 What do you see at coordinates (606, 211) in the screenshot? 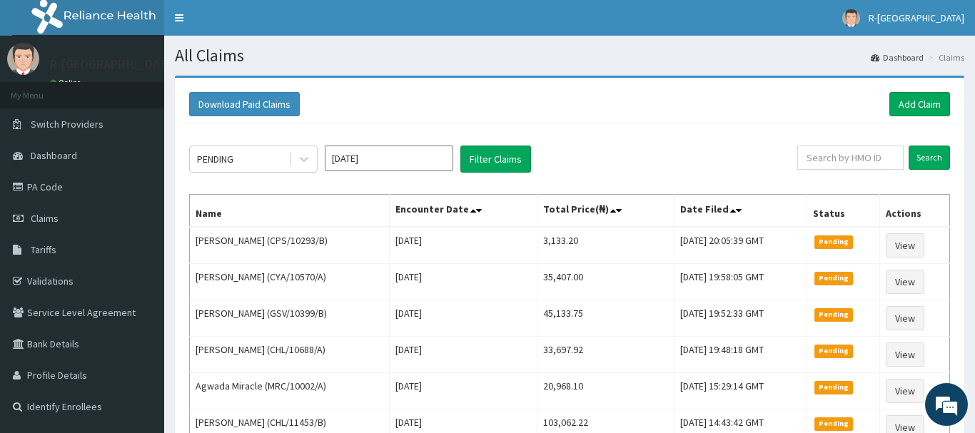
I see `th: Total Price(₦)` at bounding box center [606, 211].